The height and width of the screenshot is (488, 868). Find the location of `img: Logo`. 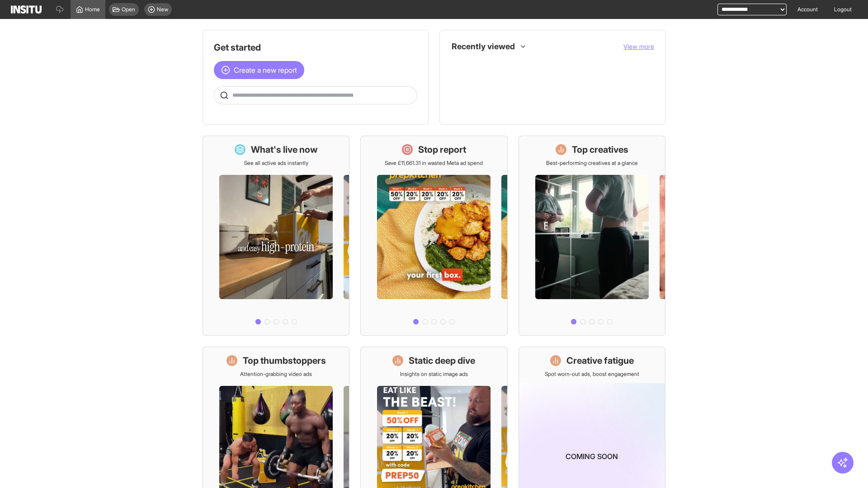

img: Logo is located at coordinates (26, 9).